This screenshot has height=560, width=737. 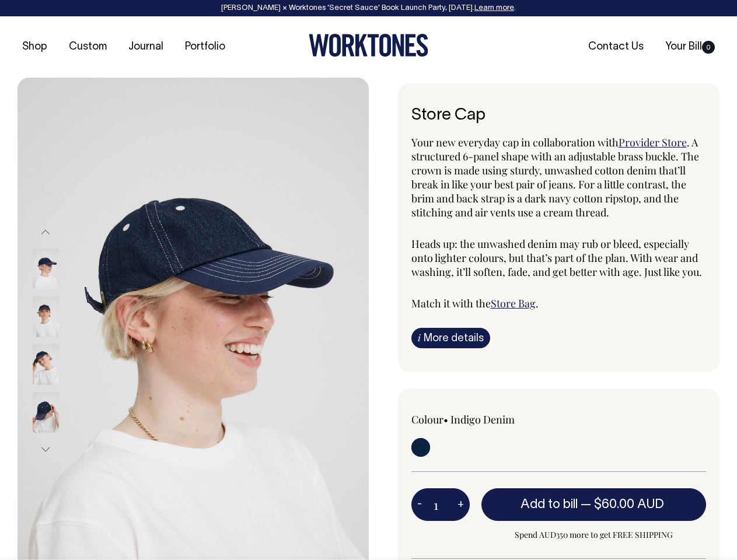 I want to click on span: Heads up: the unwashed denim may rub or bleed, especially onto lighter colours, but that’s part o..., so click(x=557, y=258).